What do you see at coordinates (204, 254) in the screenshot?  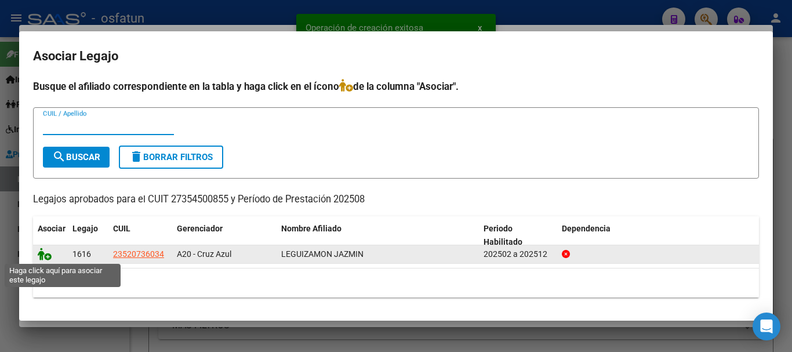 I see `span: A20 - Cruz Azul` at bounding box center [204, 254].